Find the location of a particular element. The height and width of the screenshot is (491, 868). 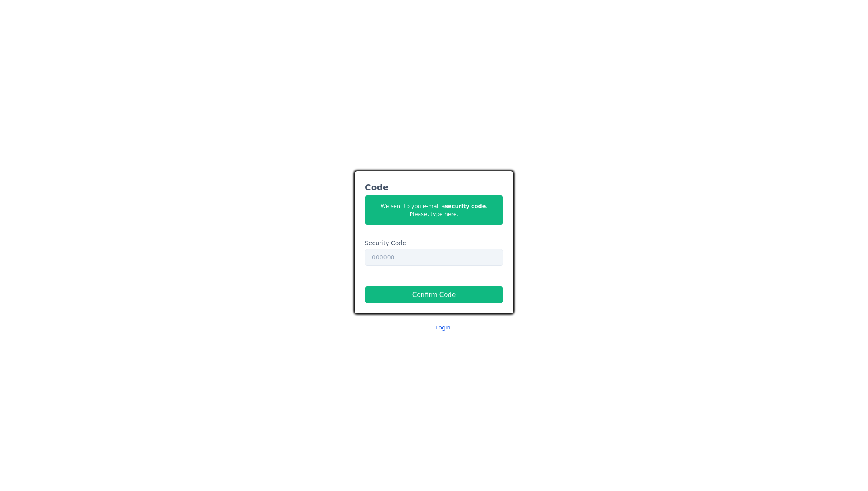

b: security code is located at coordinates (466, 205).